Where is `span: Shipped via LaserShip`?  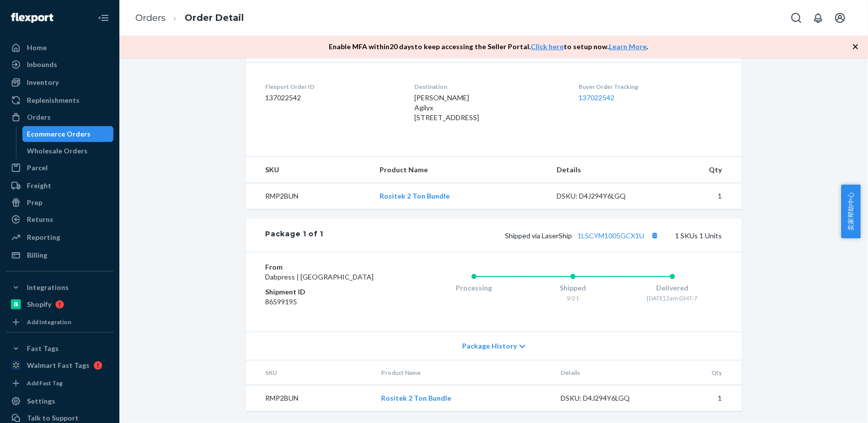 span: Shipped via LaserShip is located at coordinates (584, 236).